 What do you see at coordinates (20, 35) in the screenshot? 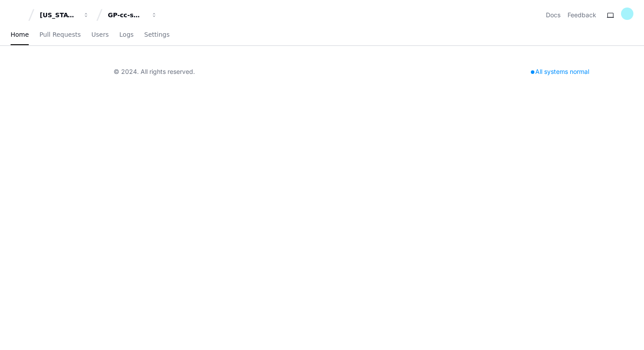
I see `a: Home` at bounding box center [20, 35].